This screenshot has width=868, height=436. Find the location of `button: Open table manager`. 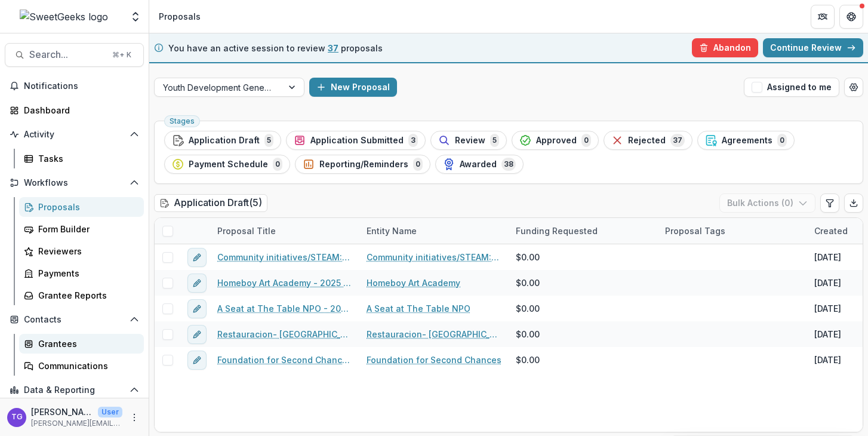

button: Open table manager is located at coordinates (854, 87).